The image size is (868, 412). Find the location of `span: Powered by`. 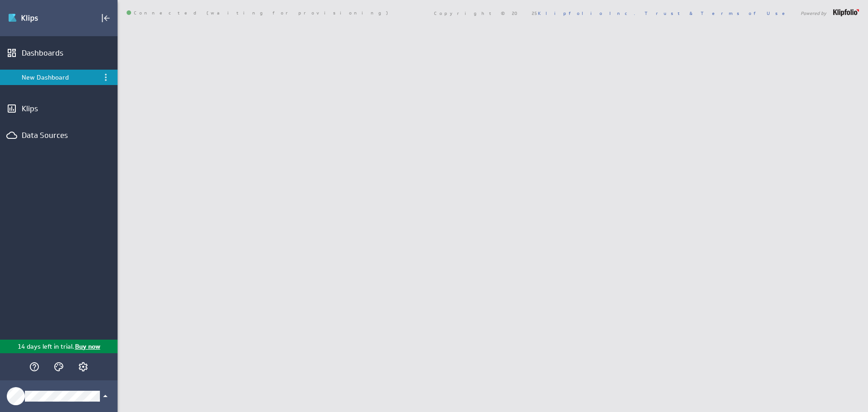

span: Powered by is located at coordinates (813, 13).